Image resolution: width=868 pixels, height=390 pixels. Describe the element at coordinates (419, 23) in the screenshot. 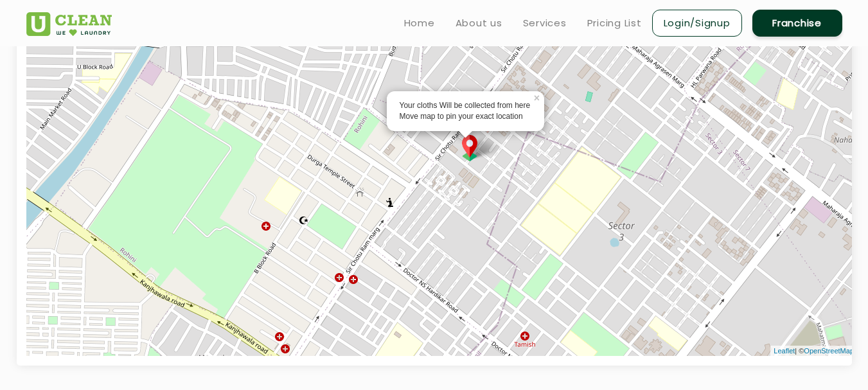

I see `a: Home` at that location.